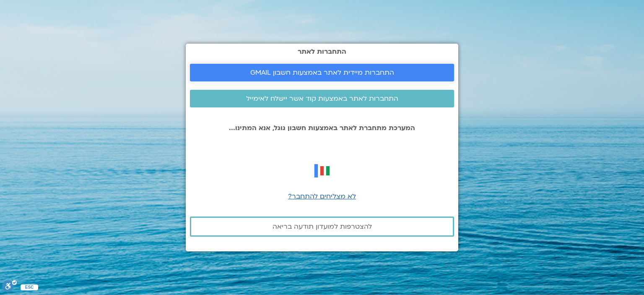  What do you see at coordinates (322, 196) in the screenshot?
I see `span: לא מצליחים להתחבר?` at bounding box center [322, 196].